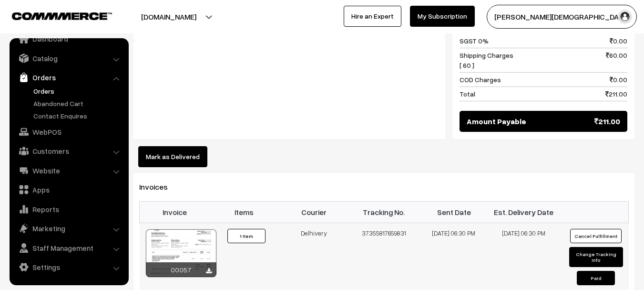 This screenshot has height=290, width=644. Describe the element at coordinates (53, 15) in the screenshot. I see `a: COMMMERCE` at that location.